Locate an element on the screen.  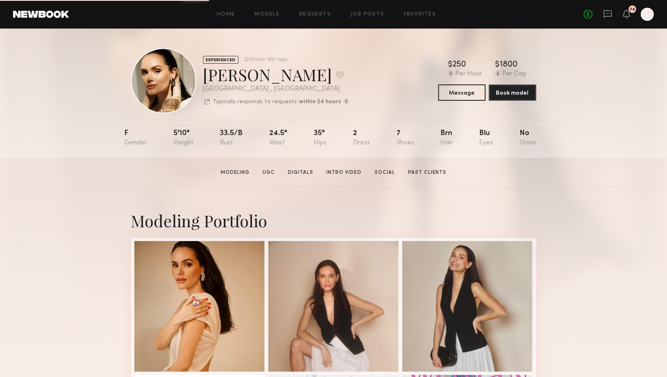
button: Book model is located at coordinates (512, 93).